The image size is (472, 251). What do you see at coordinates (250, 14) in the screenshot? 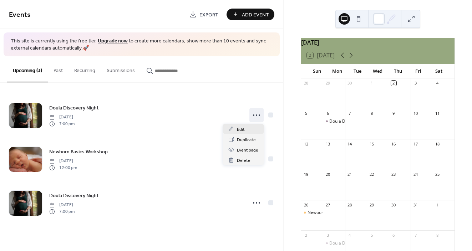
I see `button: Add Event` at bounding box center [250, 14].